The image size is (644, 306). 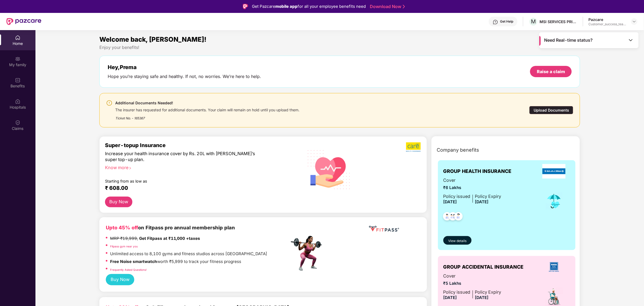 What do you see at coordinates (635, 22) in the screenshot?
I see `img: svg+xml;base64,PHN2ZyBpZD0iRHJvcGRvd24tMzJ4MzIiIHhtbG5zPSJodHRwOi8vd3d3LnczLm9yZy8yMDAwL3N2ZyIgd2...` at bounding box center [635, 22].